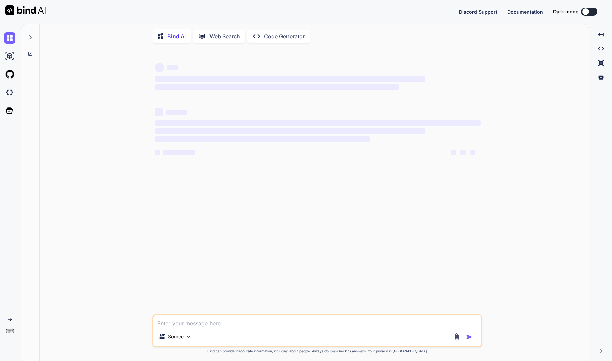  I want to click on p: Code Generator, so click(284, 36).